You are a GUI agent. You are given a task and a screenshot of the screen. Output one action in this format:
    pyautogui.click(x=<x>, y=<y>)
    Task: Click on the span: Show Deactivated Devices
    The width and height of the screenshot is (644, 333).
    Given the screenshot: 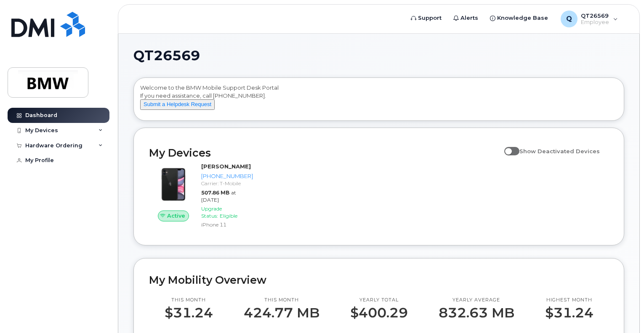 What is the action you would take?
    pyautogui.click(x=559, y=151)
    